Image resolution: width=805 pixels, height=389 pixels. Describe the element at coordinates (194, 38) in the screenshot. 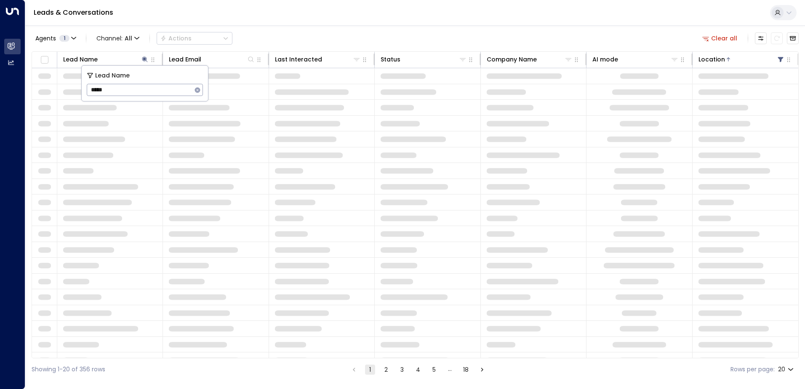

I see `button: Actions` at that location.